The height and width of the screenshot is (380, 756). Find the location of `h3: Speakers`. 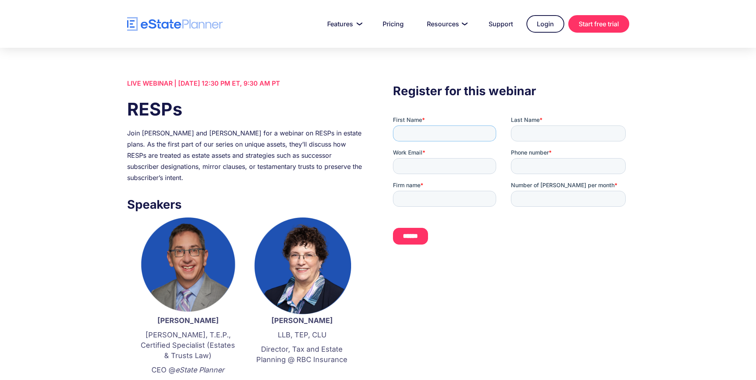

h3: Speakers is located at coordinates (245, 204).